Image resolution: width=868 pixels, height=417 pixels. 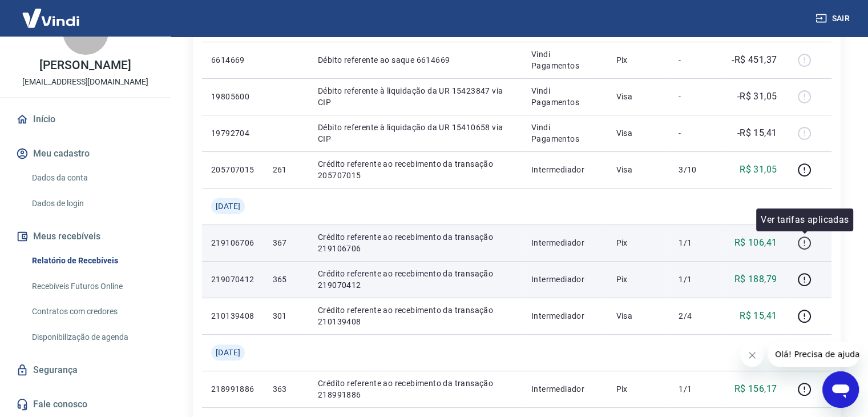 I want to click on p: R$ 156,17, so click(x=755, y=389).